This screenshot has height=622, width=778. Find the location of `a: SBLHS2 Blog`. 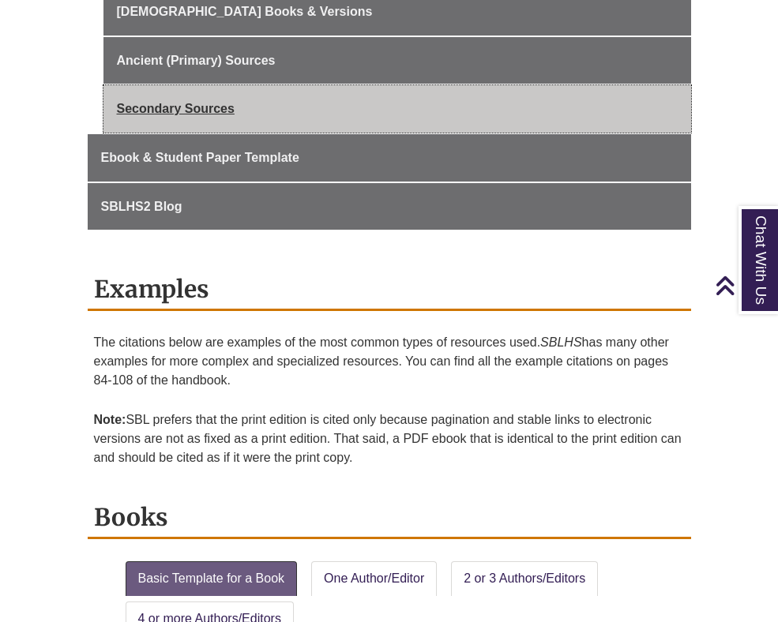

a: SBLHS2 Blog is located at coordinates (389, 207).